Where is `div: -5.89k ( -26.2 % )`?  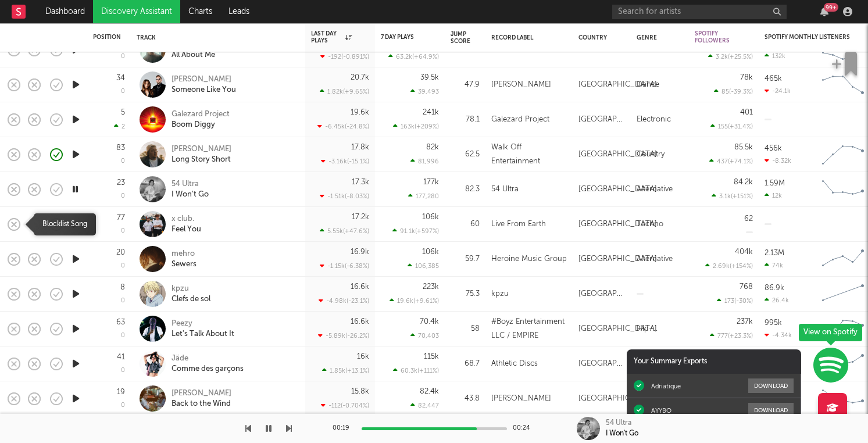 div: -5.89k ( -26.2 % ) is located at coordinates (344, 335).